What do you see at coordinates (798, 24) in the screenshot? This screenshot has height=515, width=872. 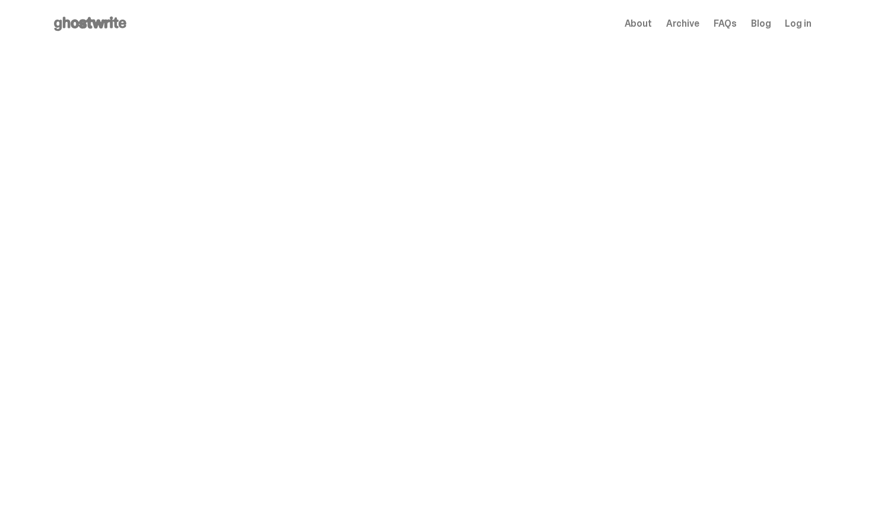 I see `span: Log in` at bounding box center [798, 24].